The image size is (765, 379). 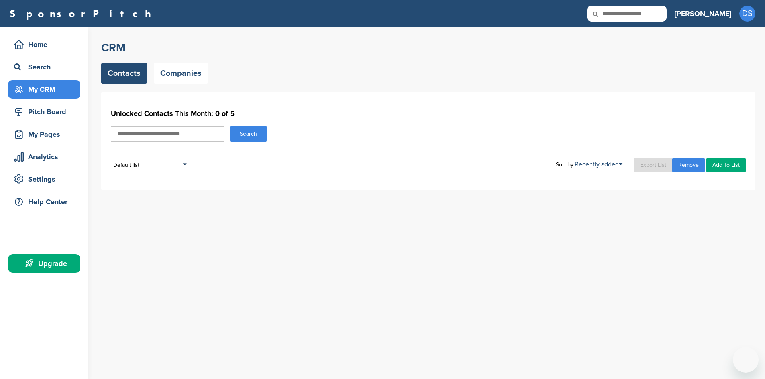 I want to click on div: Analytics, so click(x=46, y=157).